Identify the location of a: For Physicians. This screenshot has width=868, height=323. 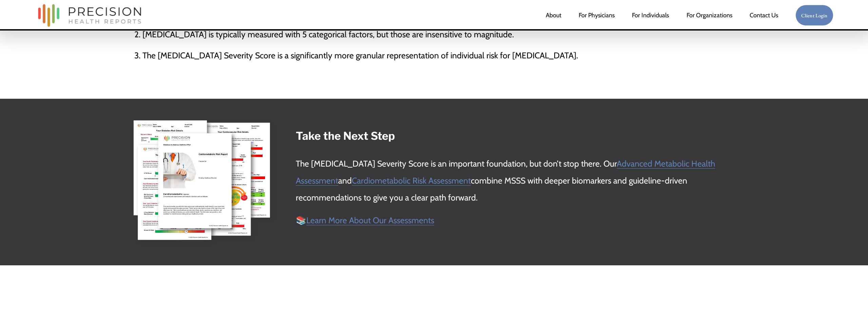
(597, 15).